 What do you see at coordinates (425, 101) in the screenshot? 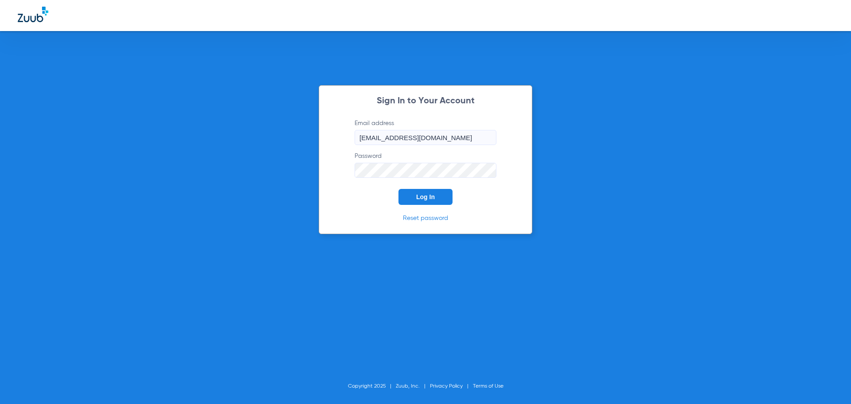
I see `h2: Sign In to Your Account` at bounding box center [425, 101].